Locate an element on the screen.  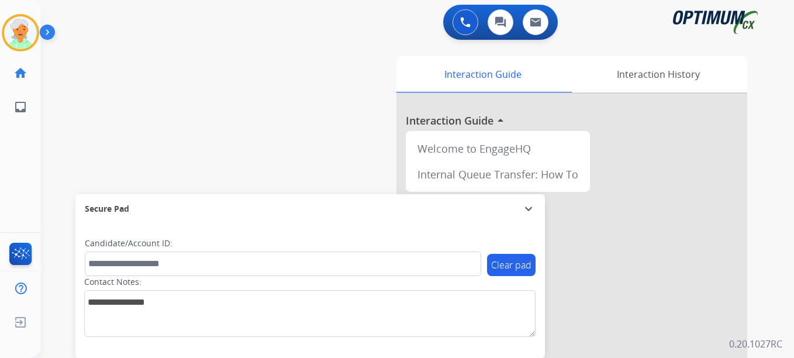
mat-icon: inbox is located at coordinates (20, 107).